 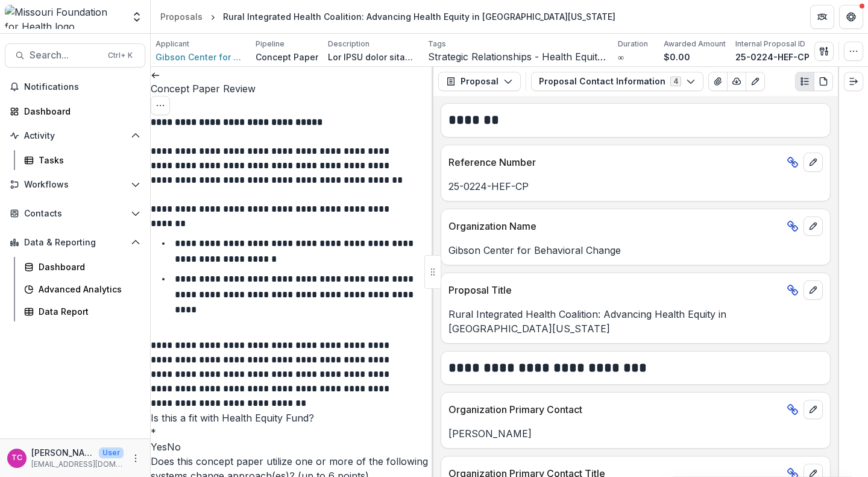 What do you see at coordinates (160, 106) in the screenshot?
I see `button: Options` at bounding box center [160, 106].